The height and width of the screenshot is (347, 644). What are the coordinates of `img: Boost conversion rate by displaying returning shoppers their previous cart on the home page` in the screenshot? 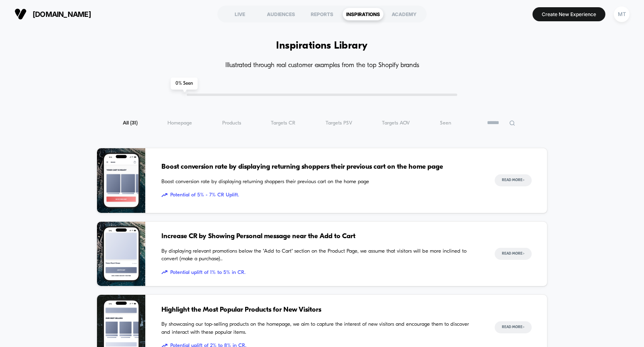 It's located at (121, 180).